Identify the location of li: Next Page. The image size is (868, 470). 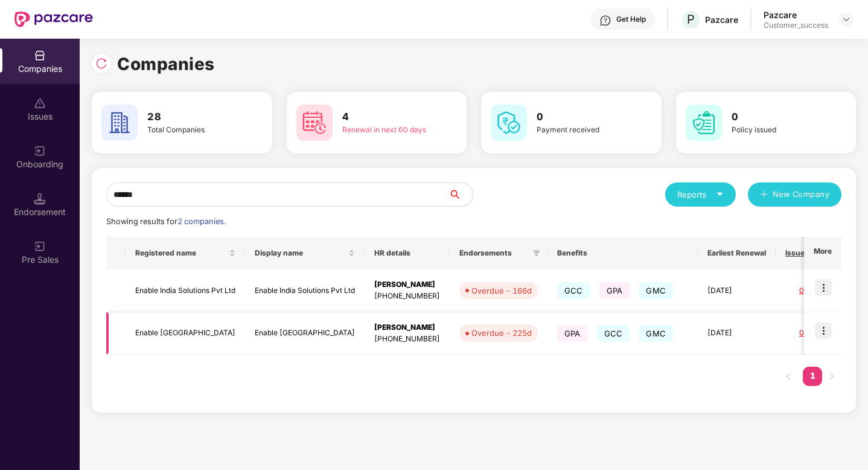
(832, 376).